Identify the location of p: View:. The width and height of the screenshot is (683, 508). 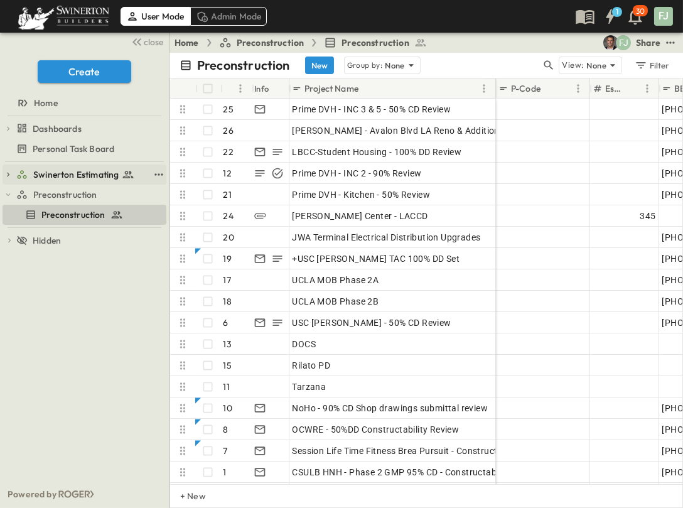
(573, 65).